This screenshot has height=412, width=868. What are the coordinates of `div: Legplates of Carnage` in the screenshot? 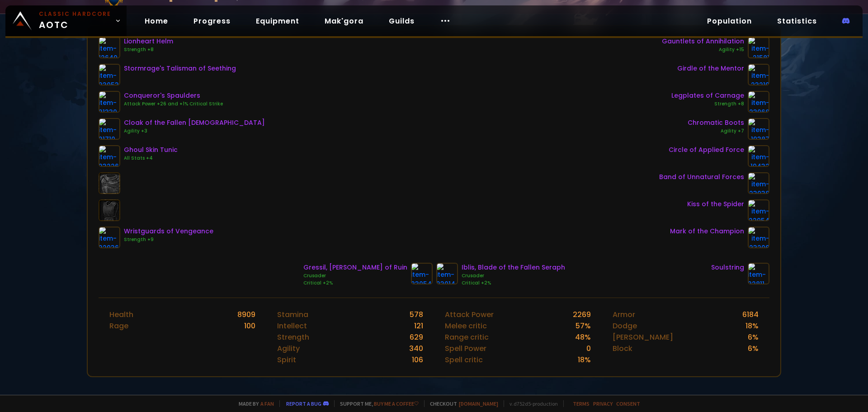 It's located at (708, 96).